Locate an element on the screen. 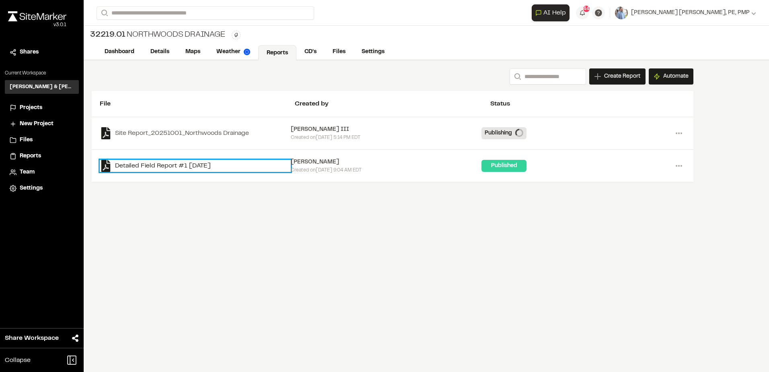 The width and height of the screenshot is (769, 372). span: Settings is located at coordinates (31, 188).